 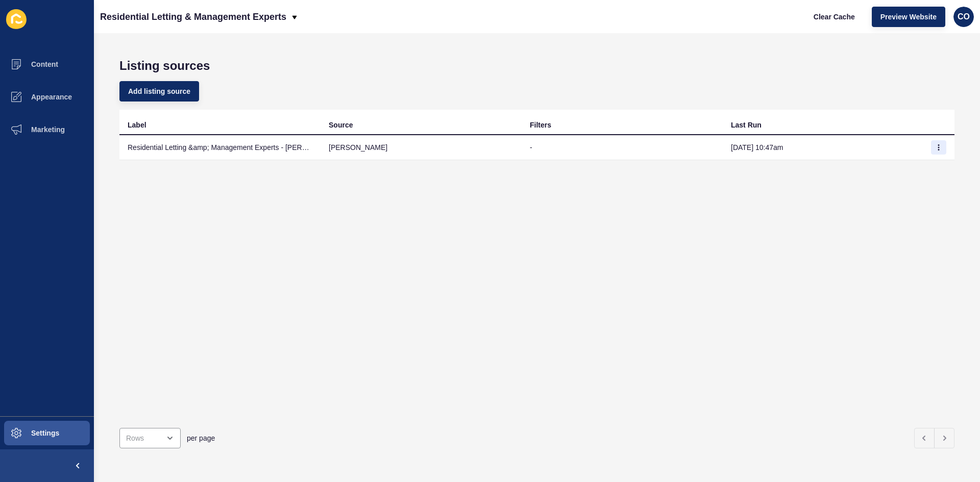 I want to click on div: Label, so click(x=137, y=125).